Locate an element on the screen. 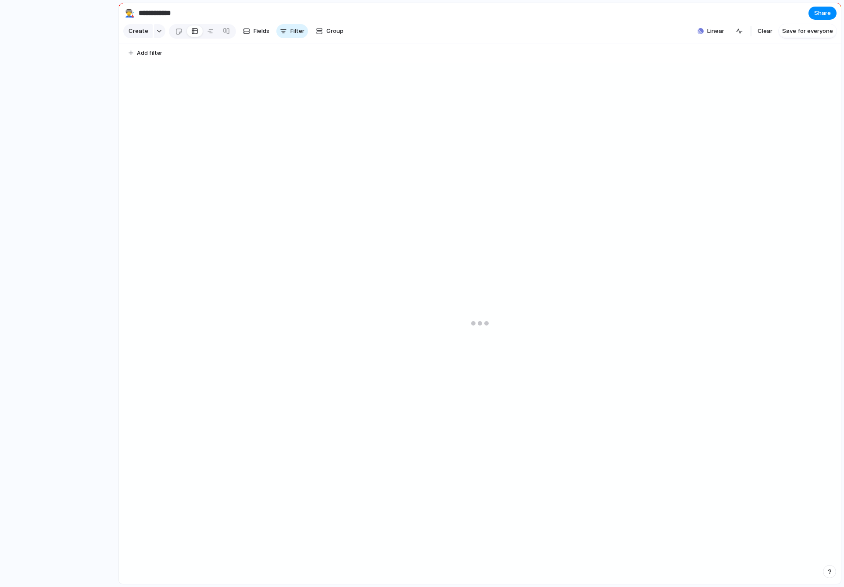  button: Add filter is located at coordinates (145, 53).